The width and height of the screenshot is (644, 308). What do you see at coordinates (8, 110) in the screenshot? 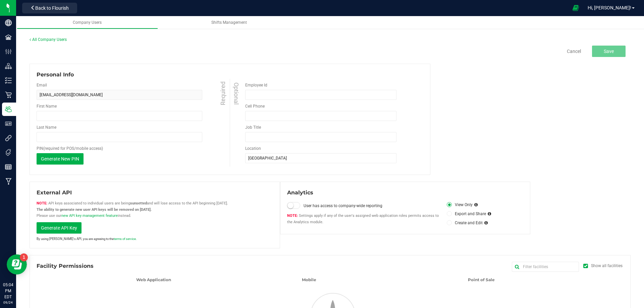
I see `inline-svg: Users` at bounding box center [8, 110].